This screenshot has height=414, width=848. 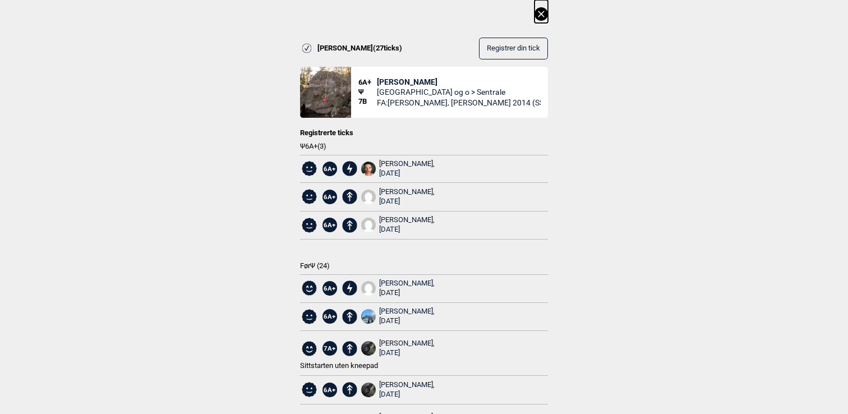 What do you see at coordinates (424, 266) in the screenshot?
I see `span: Før Ψ ( 24 )` at bounding box center [424, 266].